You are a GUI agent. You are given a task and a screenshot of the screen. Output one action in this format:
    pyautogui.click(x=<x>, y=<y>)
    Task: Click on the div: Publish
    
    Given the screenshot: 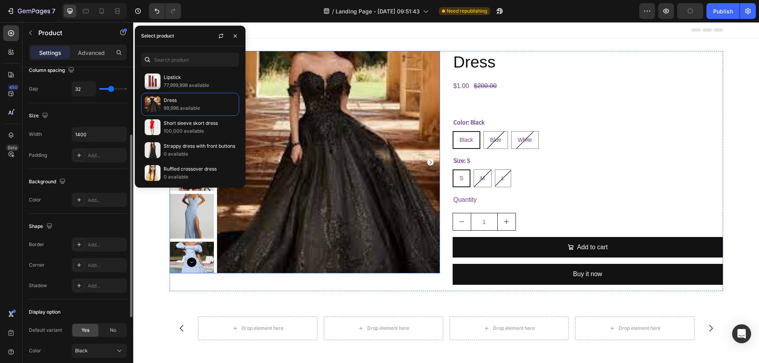 What is the action you would take?
    pyautogui.click(x=723, y=11)
    